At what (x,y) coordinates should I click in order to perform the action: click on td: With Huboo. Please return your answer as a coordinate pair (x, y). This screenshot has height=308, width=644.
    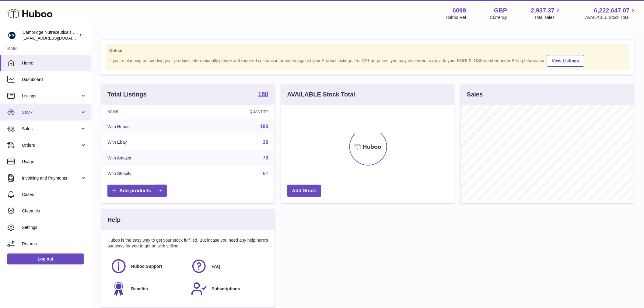
    Looking at the image, I should click on (148, 127).